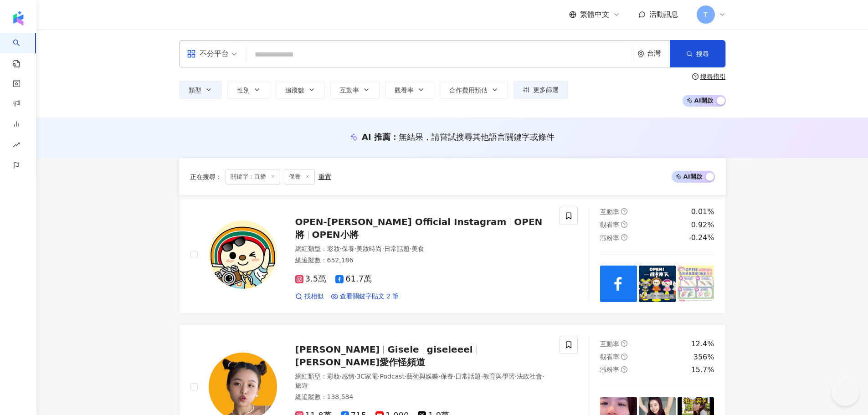  I want to click on div: AI 推薦 ：, so click(458, 137).